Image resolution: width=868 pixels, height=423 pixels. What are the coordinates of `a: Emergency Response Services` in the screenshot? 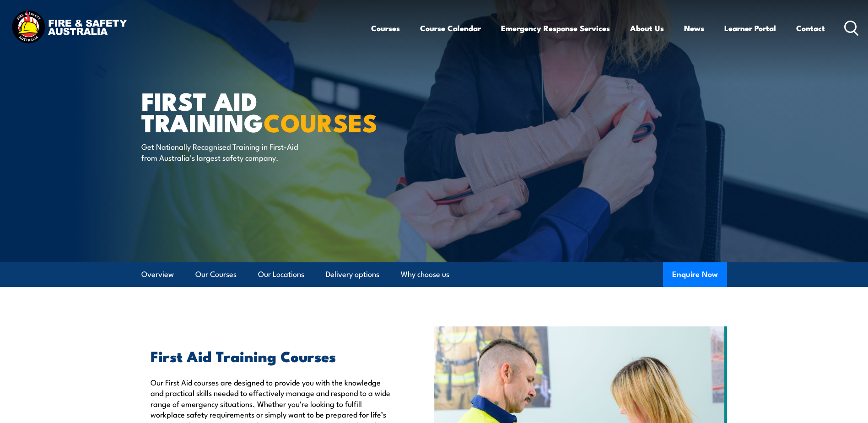 It's located at (555, 28).